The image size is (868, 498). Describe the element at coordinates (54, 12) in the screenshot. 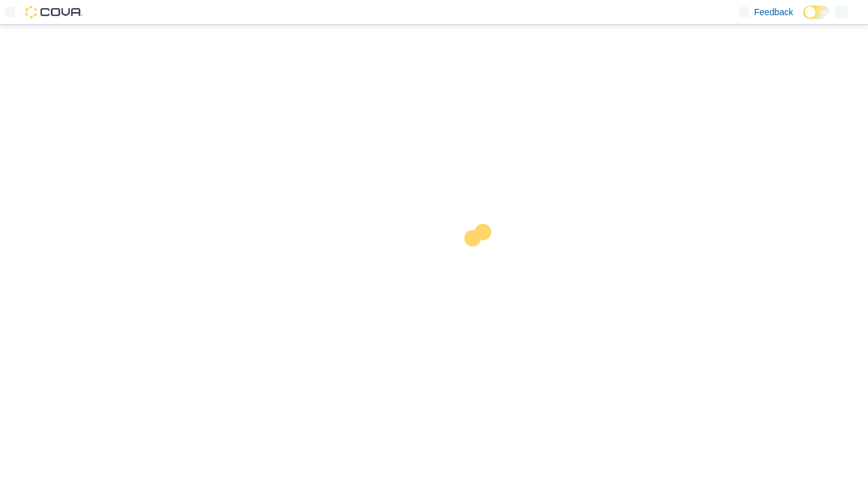

I see `img: Cova` at that location.